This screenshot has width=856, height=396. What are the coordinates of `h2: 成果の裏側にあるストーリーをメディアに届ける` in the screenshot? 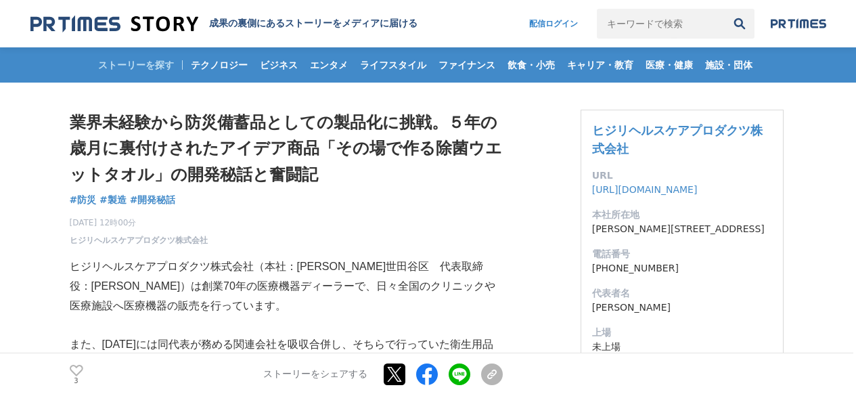 It's located at (313, 24).